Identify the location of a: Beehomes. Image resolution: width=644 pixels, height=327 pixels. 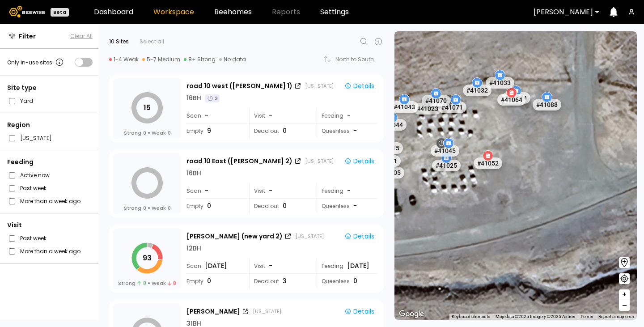
(233, 12).